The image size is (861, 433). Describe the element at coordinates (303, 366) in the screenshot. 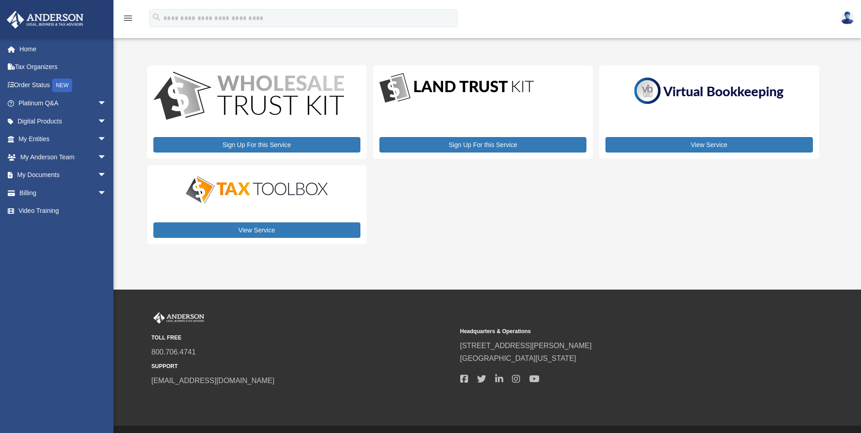

I see `small: SUPPORT` at that location.